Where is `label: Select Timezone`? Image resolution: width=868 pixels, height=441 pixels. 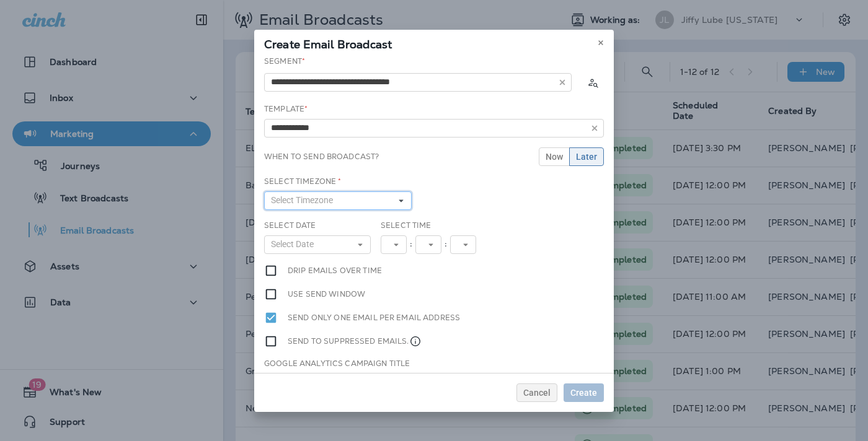
label: Select Timezone is located at coordinates (303, 182).